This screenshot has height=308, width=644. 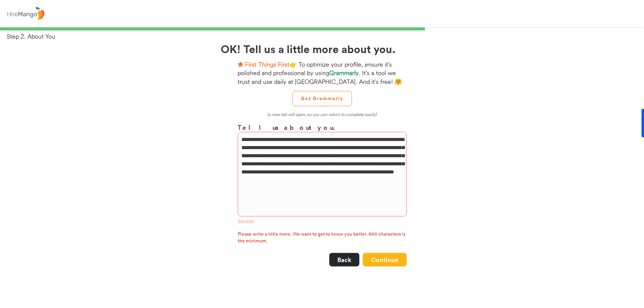 I want to click on div: 395/500, so click(x=322, y=222).